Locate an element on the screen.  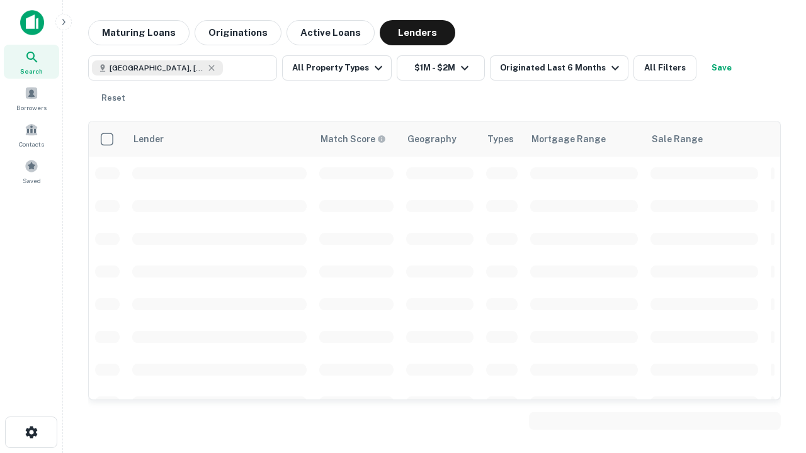
th: Lender is located at coordinates (219, 139).